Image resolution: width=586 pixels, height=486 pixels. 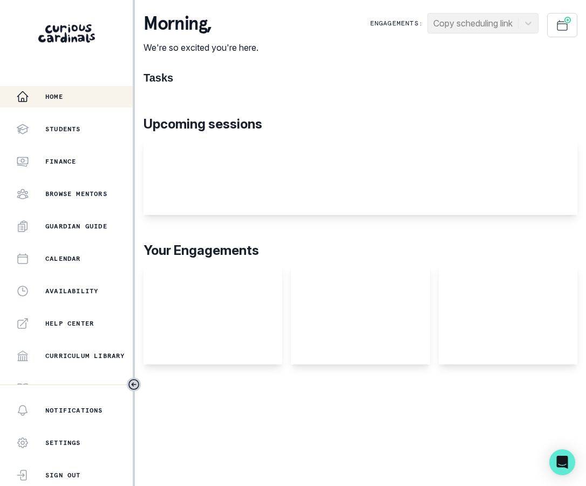 What do you see at coordinates (201, 24) in the screenshot?
I see `p: morning ,` at bounding box center [201, 24].